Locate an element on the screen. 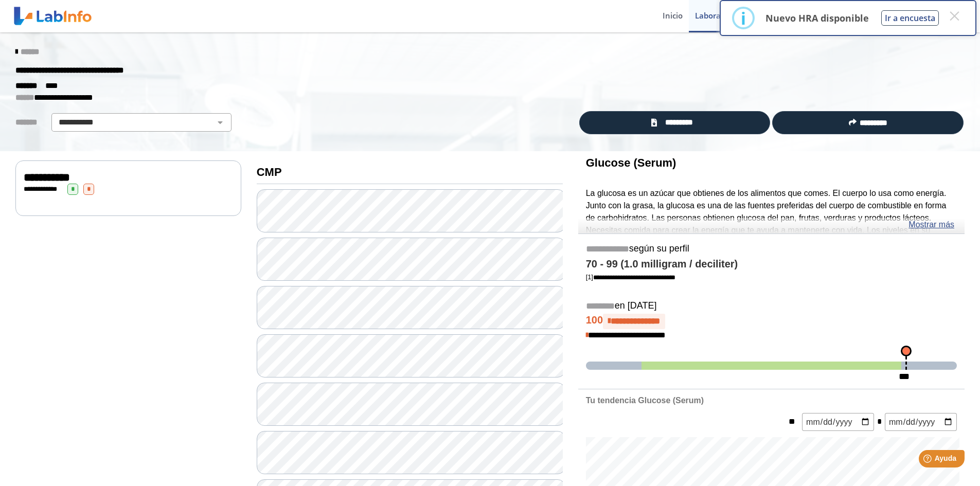  button: Close this dialog is located at coordinates (954, 16).